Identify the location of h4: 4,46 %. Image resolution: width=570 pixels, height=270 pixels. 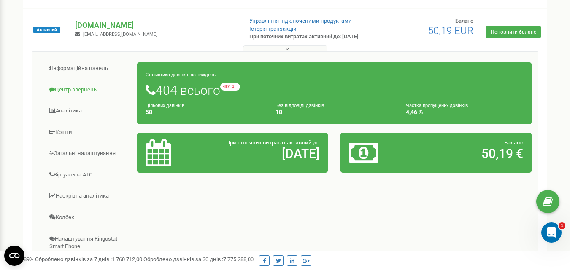
(465, 112).